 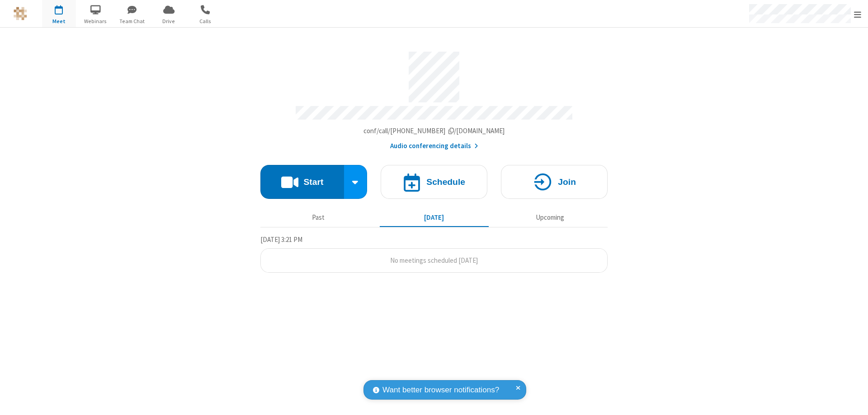 I want to click on button: Schedule, so click(x=434, y=182).